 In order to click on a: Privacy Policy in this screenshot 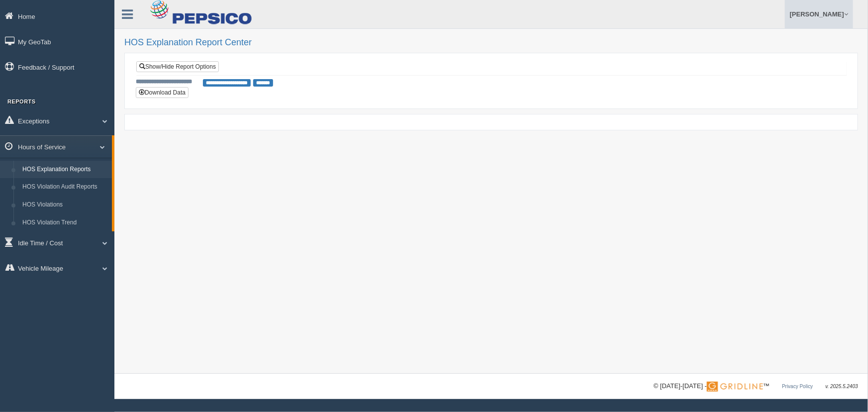, I will do `click(798, 386)`.